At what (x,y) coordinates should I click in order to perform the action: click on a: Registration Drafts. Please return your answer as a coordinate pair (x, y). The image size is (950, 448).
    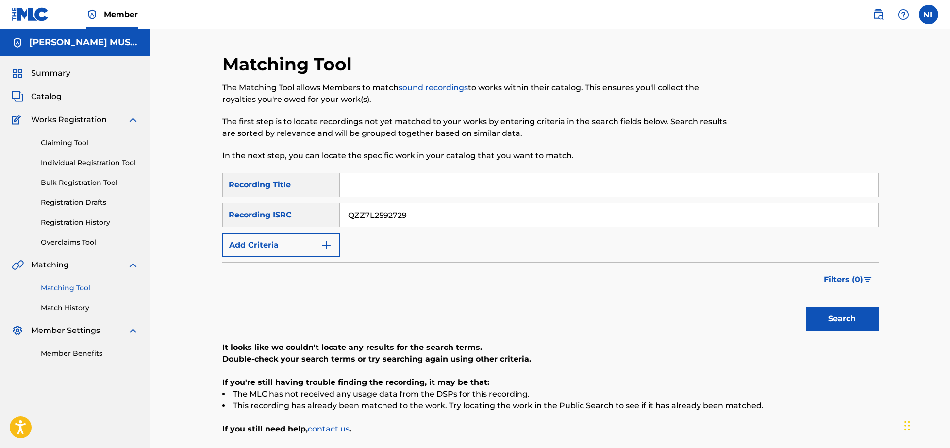
    Looking at the image, I should click on (90, 203).